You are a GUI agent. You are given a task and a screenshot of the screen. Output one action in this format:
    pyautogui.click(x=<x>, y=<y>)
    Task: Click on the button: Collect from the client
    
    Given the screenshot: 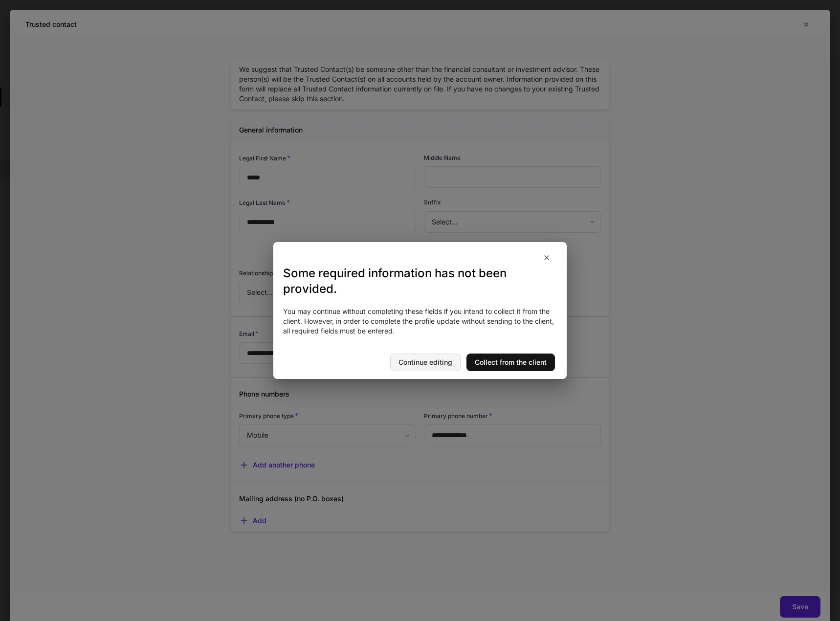 What is the action you would take?
    pyautogui.click(x=510, y=363)
    